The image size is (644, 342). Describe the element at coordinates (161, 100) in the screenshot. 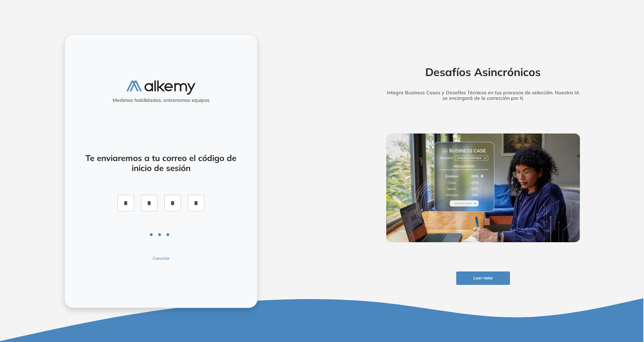

I see `h5: Medimos habilidades, entrenamos equipos` at that location.